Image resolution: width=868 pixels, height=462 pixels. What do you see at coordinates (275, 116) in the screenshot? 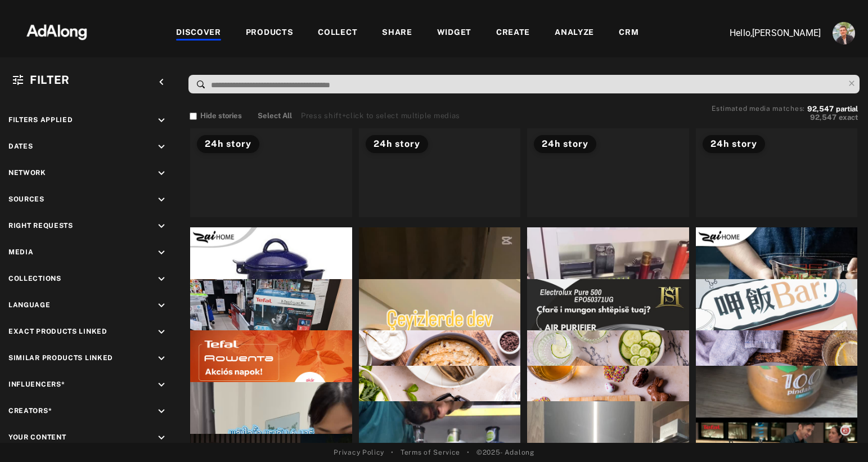
I see `button: Select All` at bounding box center [275, 116].